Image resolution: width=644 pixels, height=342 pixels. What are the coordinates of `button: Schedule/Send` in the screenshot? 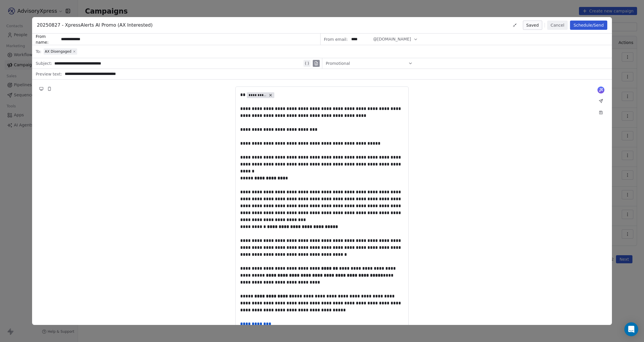 It's located at (588, 25).